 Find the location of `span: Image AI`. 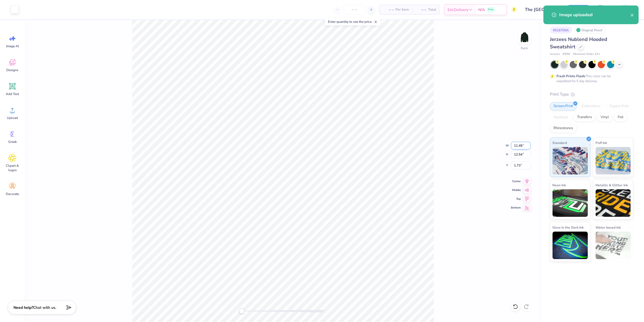

span: Image AI is located at coordinates (12, 46).